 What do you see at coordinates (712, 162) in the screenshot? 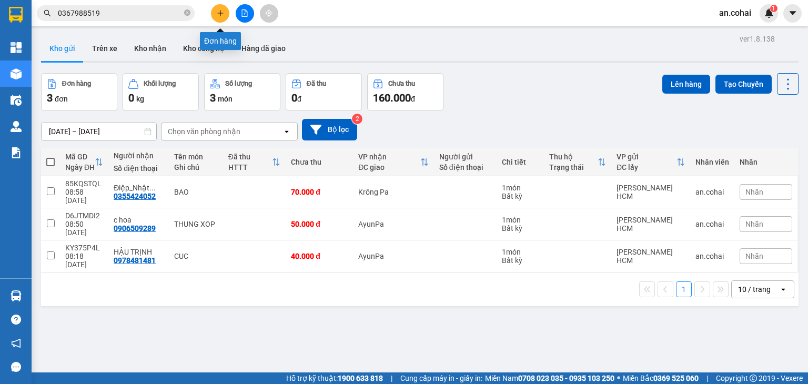
I see `div: Nhân viên` at bounding box center [712, 162].